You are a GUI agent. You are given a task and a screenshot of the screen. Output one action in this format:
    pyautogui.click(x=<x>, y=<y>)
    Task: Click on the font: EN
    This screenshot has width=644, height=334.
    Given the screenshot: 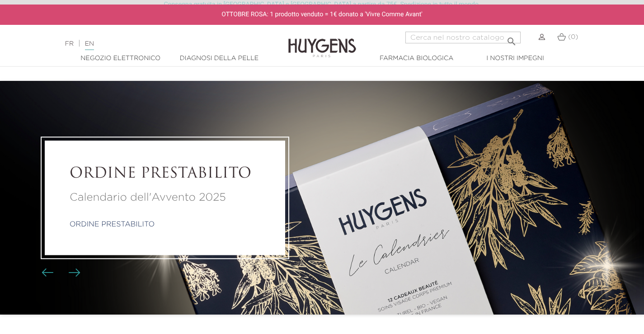 What is the action you would take?
    pyautogui.click(x=90, y=44)
    